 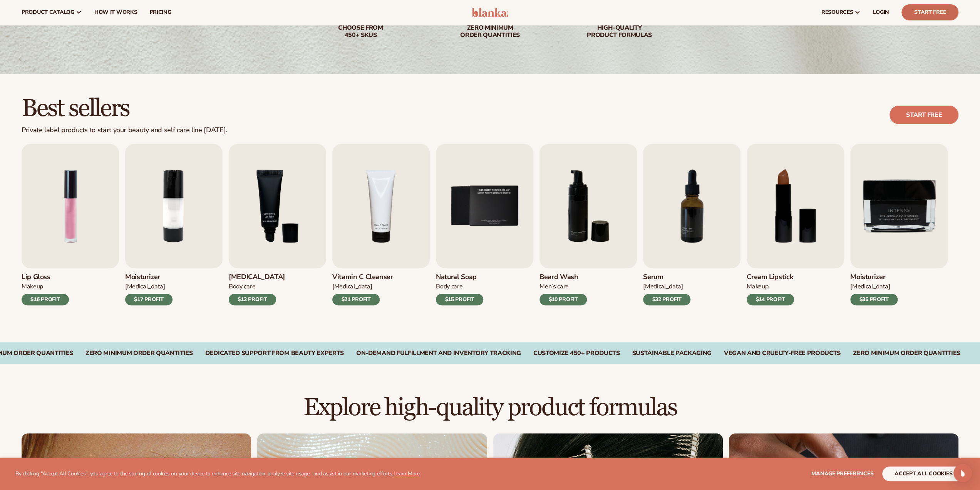 What do you see at coordinates (577, 352) in the screenshot?
I see `div: CUSTOMIZE 450+ PRODUCTS` at bounding box center [577, 352].